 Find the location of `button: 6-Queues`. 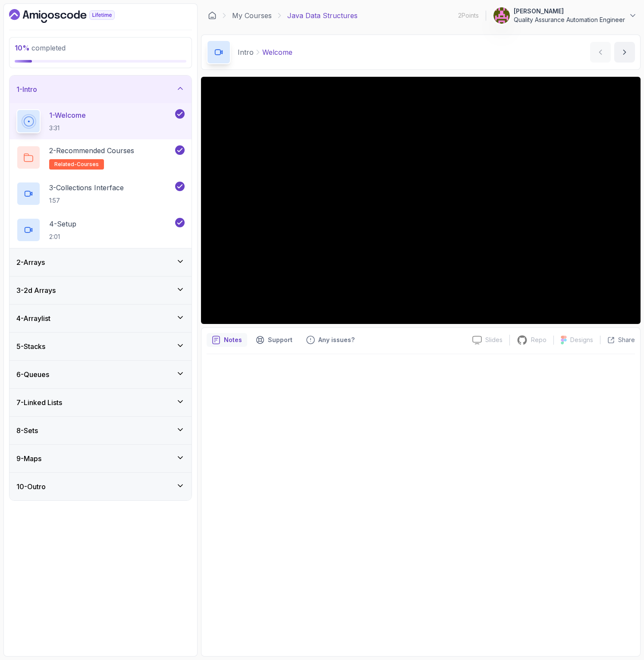

button: 6-Queues is located at coordinates (101, 375).